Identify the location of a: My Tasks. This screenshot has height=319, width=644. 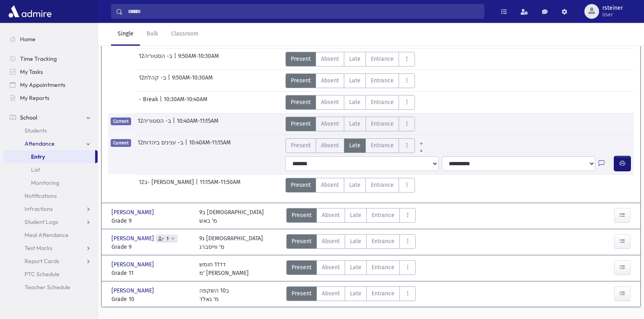
(50, 72).